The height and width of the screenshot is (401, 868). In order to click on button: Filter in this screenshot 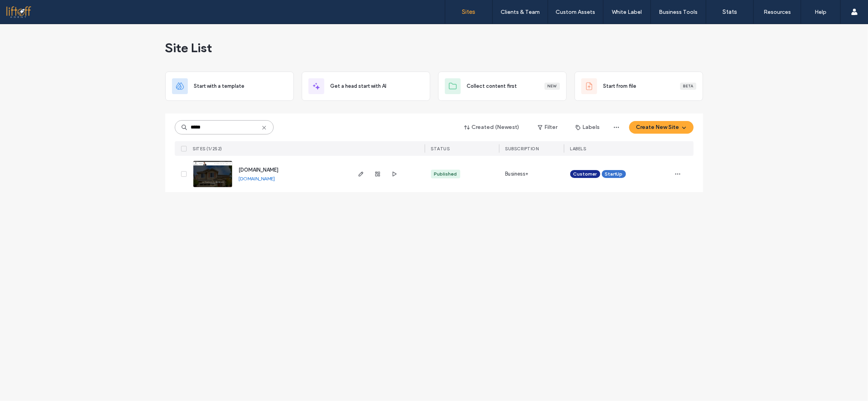, I will do `click(547, 128)`.